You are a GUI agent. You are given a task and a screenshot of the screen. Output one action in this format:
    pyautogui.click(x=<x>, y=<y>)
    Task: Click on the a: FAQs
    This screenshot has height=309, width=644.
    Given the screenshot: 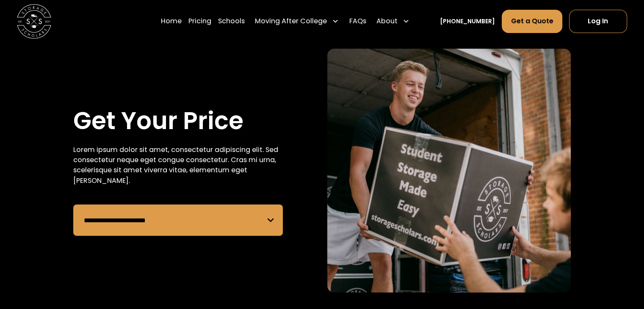 What is the action you would take?
    pyautogui.click(x=358, y=21)
    